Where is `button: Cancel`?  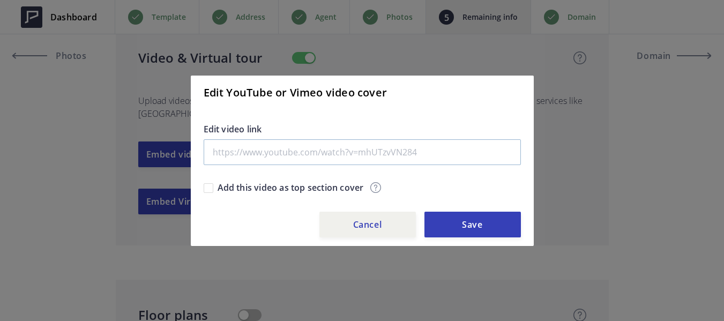
button: Cancel is located at coordinates (367, 224).